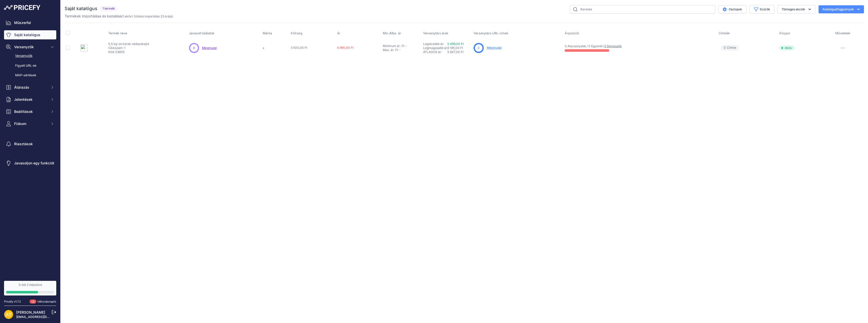 The image size is (868, 323). What do you see at coordinates (23, 143) in the screenshot?
I see `font: Riasztások` at bounding box center [23, 143].